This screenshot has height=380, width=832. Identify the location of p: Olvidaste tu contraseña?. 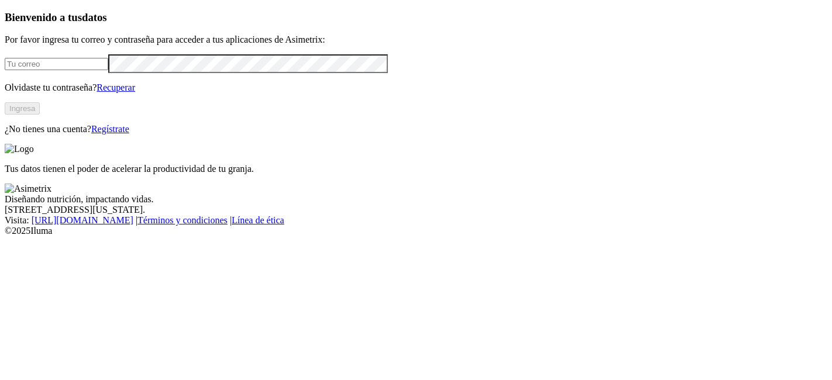
(416, 88).